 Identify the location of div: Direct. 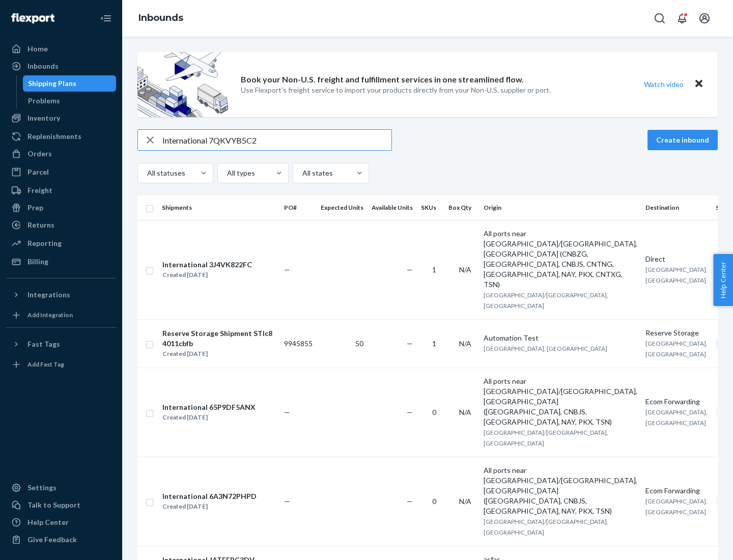
(677, 259).